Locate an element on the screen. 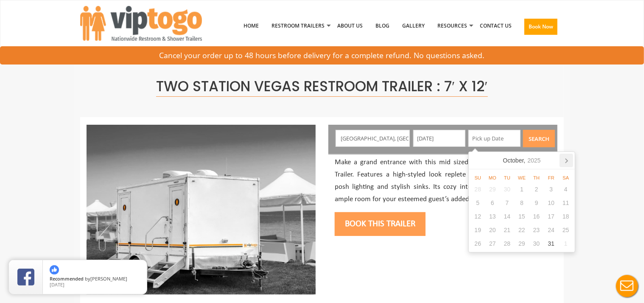 Image resolution: width=644 pixels, height=303 pixels. div: 7 is located at coordinates (507, 203).